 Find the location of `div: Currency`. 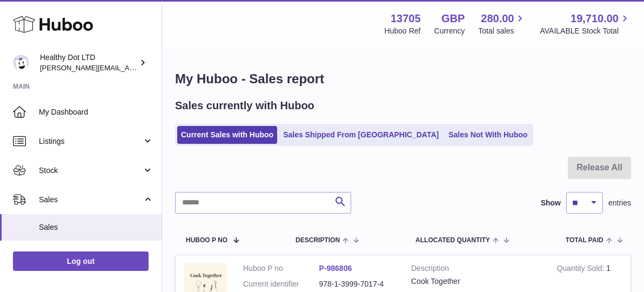

div: Currency is located at coordinates (450, 31).